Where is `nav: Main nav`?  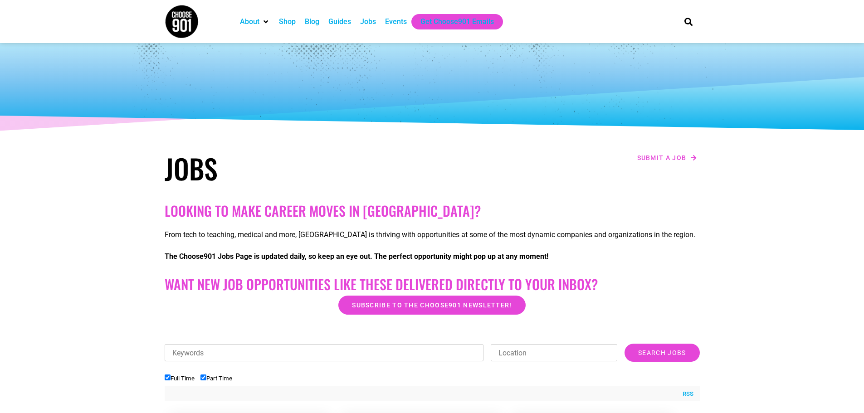 nav: Main nav is located at coordinates (452, 22).